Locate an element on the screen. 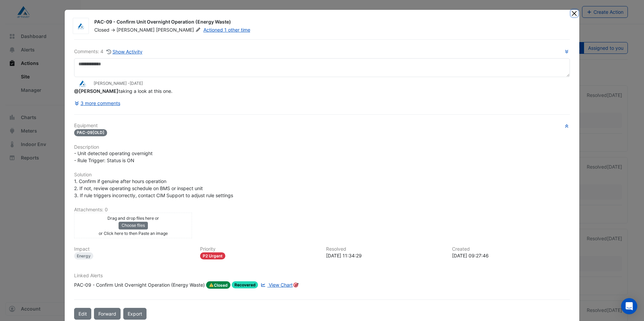  small: Drag and drop files here or is located at coordinates (133, 218).